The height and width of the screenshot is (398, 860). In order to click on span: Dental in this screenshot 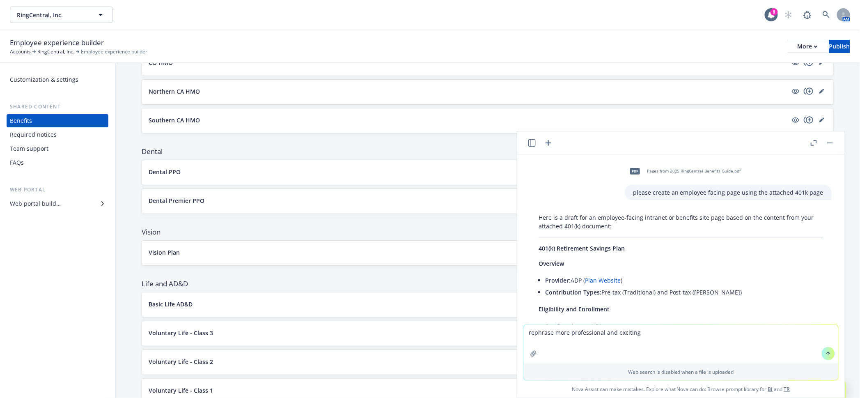, I will do `click(488, 151)`.